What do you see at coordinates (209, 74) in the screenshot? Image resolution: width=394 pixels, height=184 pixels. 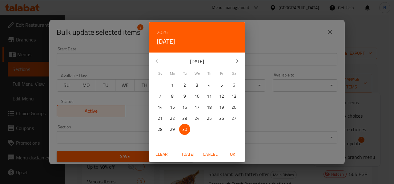 I see `span: Th` at bounding box center [209, 74].